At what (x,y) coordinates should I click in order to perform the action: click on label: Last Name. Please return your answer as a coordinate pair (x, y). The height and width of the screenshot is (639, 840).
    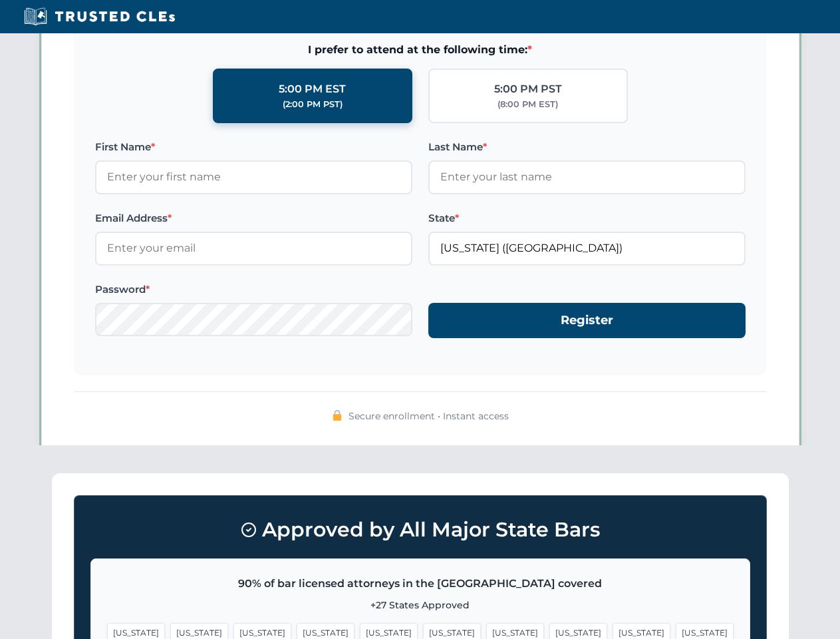
    Looking at the image, I should click on (587, 147).